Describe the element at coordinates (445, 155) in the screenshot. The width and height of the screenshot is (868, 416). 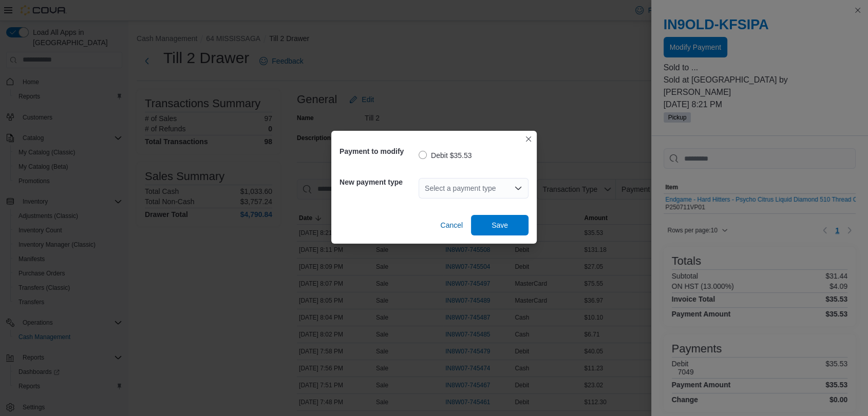
I see `label: Debit $35.53` at that location.